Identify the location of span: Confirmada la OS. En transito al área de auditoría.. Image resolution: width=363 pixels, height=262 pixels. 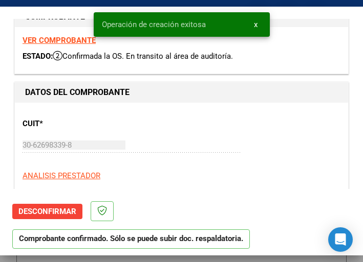
(143, 56).